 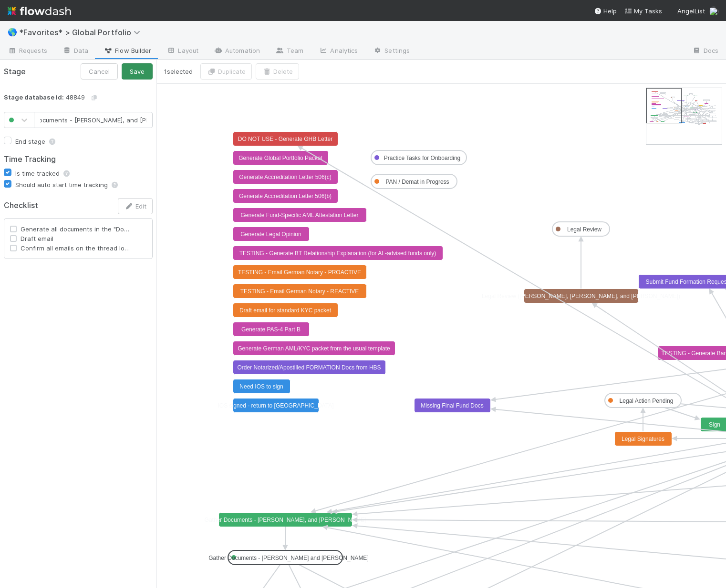 What do you see at coordinates (713, 11) in the screenshot?
I see `img: avatar_5bf5c33b-3139-4939-a495-cbf9fc6ebf7e.png` at bounding box center [713, 11].